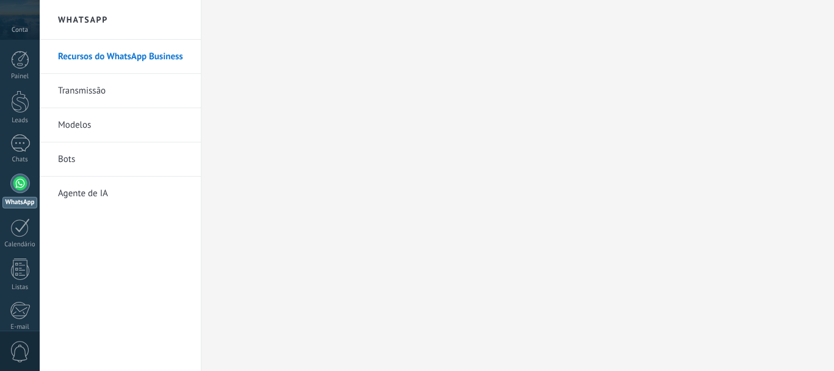  What do you see at coordinates (20, 120) in the screenshot?
I see `div: Leads` at bounding box center [20, 120].